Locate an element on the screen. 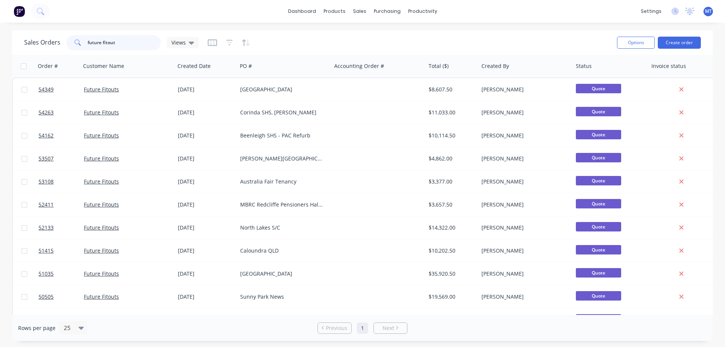 The image size is (725, 347). div: $10,114.50 is located at coordinates (451, 136).